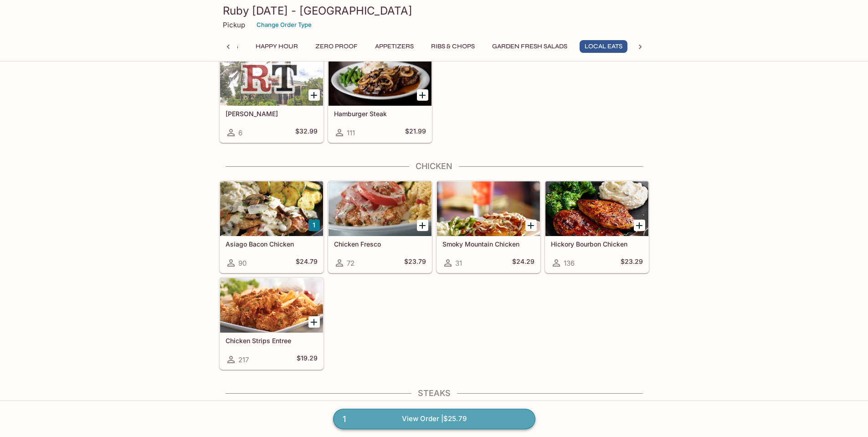  I want to click on a: Smoky Mountain Chicken31$24.29, so click(488, 227).